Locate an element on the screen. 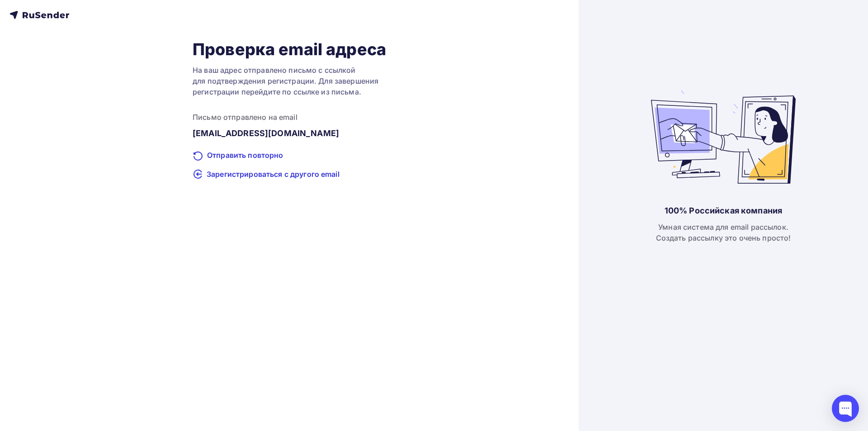 The image size is (868, 431). div: На ваш адрес отправлено письмо с ссылкой для подтверждения регистрации. Для завершения регистраци... is located at coordinates (289, 81).